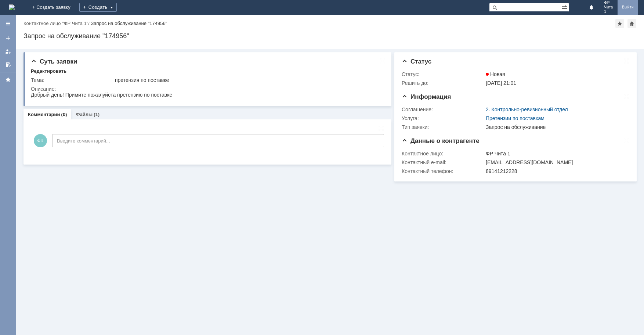 Image resolution: width=644 pixels, height=335 pixels. Describe the element at coordinates (416, 61) in the screenshot. I see `span: Статус` at that location.